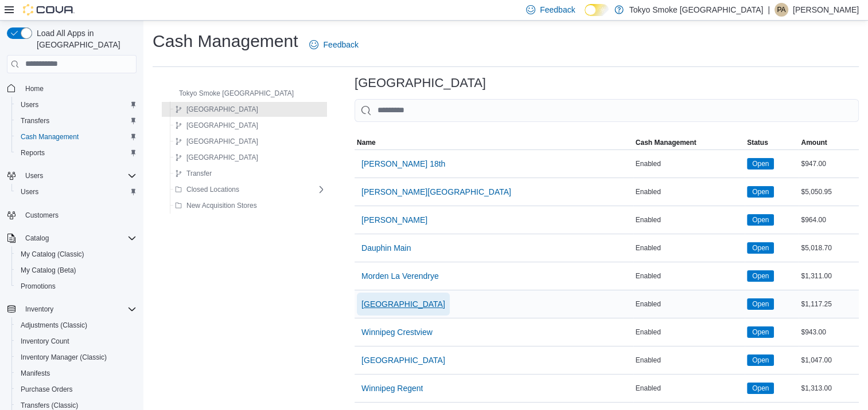 Image resolution: width=868 pixels, height=410 pixels. What do you see at coordinates (76, 153) in the screenshot?
I see `span: Reports` at bounding box center [76, 153].